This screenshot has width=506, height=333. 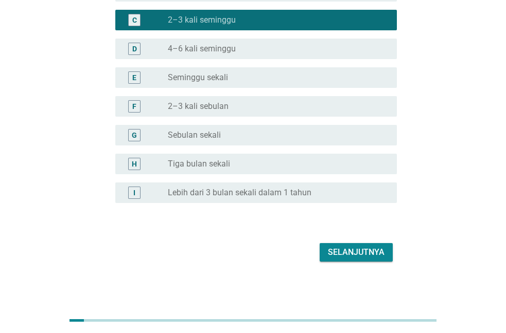 What do you see at coordinates (202, 49) in the screenshot?
I see `label: 4–6 kali seminggu` at bounding box center [202, 49].